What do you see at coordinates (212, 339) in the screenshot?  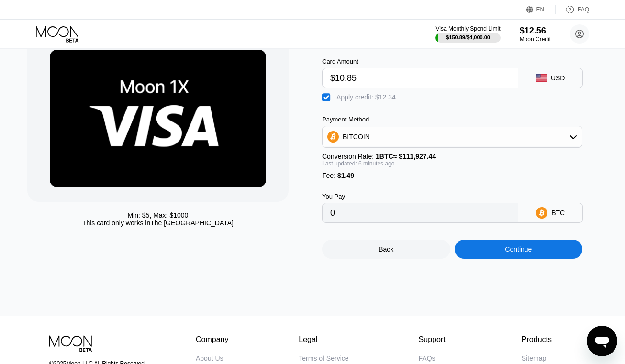 I see `div: Company` at bounding box center [212, 339].